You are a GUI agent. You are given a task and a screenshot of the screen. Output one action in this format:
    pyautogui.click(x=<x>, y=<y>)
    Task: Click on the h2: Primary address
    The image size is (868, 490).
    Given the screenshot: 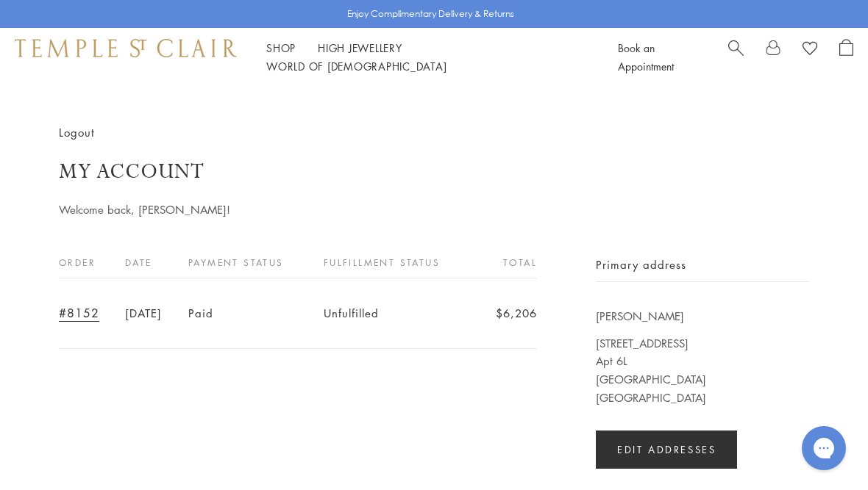 What is the action you would take?
    pyautogui.click(x=703, y=269)
    